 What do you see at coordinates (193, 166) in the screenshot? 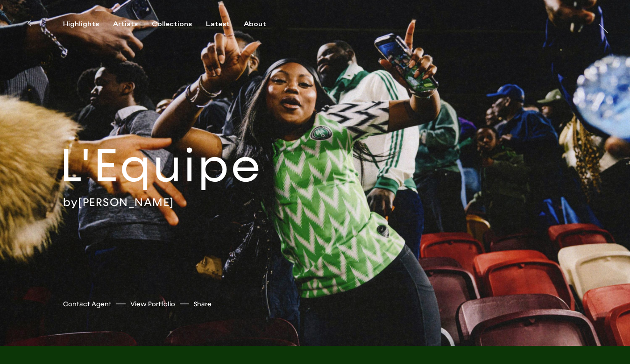
I see `h2: L'Equipe` at bounding box center [193, 166].